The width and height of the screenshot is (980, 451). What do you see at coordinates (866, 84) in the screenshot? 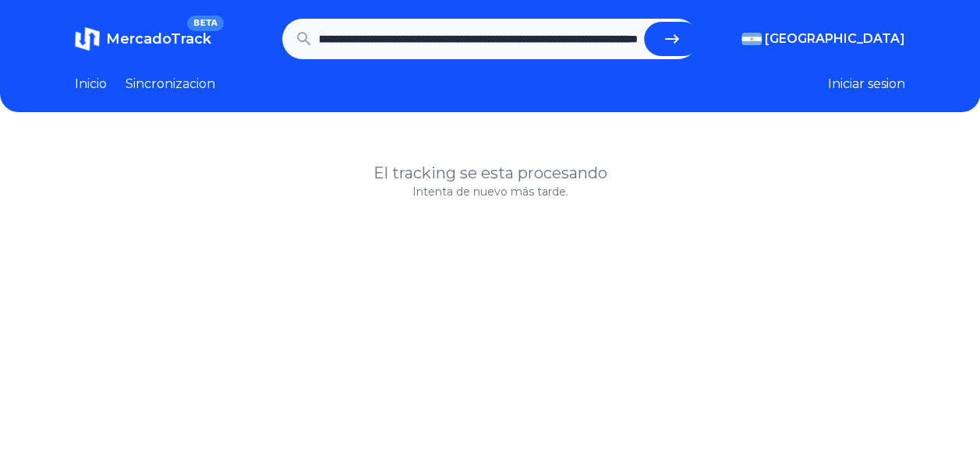
I see `button: Iniciar sesion` at bounding box center [866, 84].